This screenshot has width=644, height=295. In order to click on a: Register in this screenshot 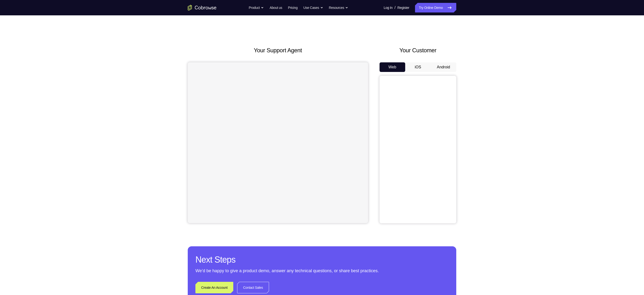, I will do `click(403, 8)`.